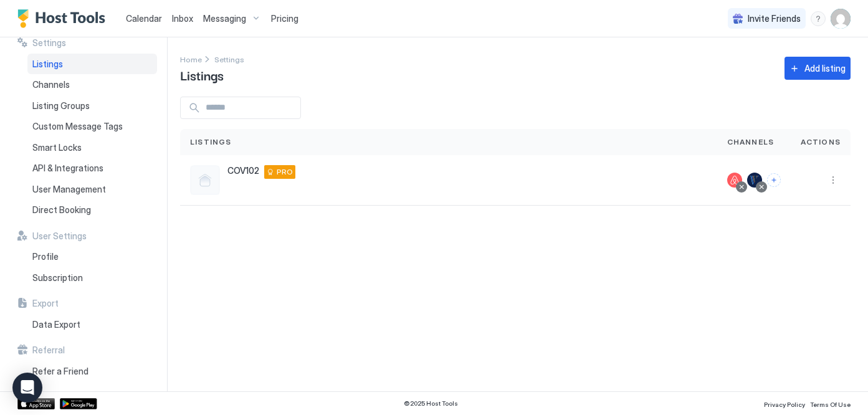 The image size is (868, 415). Describe the element at coordinates (57, 278) in the screenshot. I see `span: Subscription` at that location.